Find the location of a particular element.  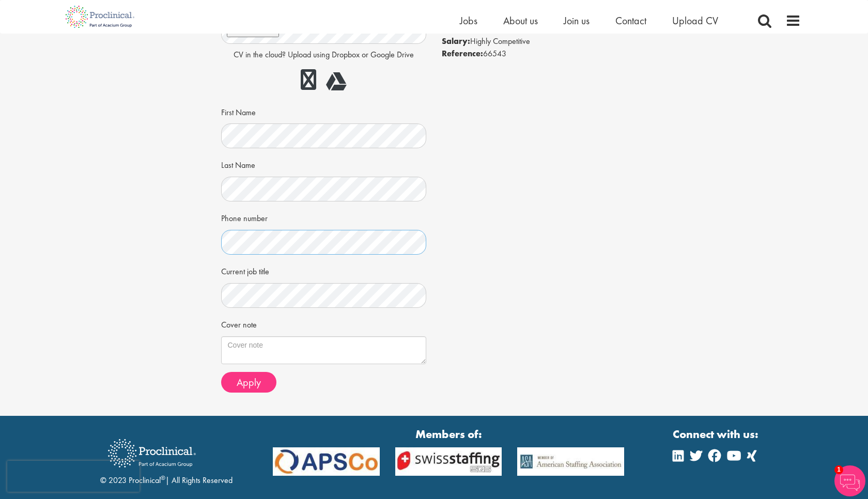

li: 66543 is located at coordinates (544, 54).